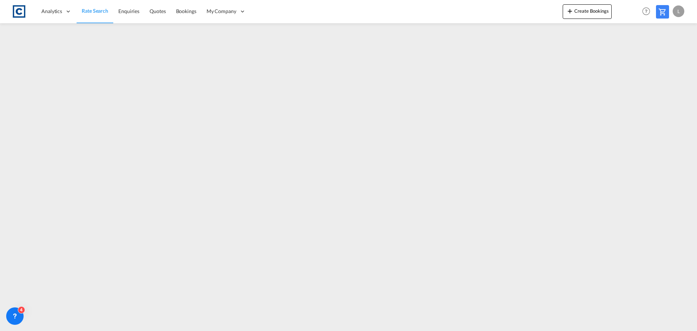 Image resolution: width=697 pixels, height=331 pixels. Describe the element at coordinates (646, 11) in the screenshot. I see `span: Help` at that location.